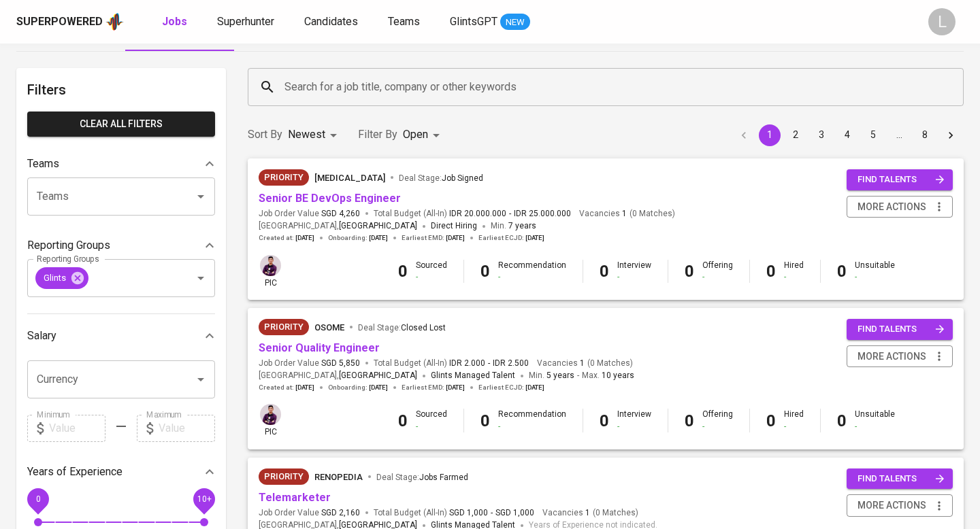 This screenshot has height=529, width=980. I want to click on span: 1, so click(581, 363).